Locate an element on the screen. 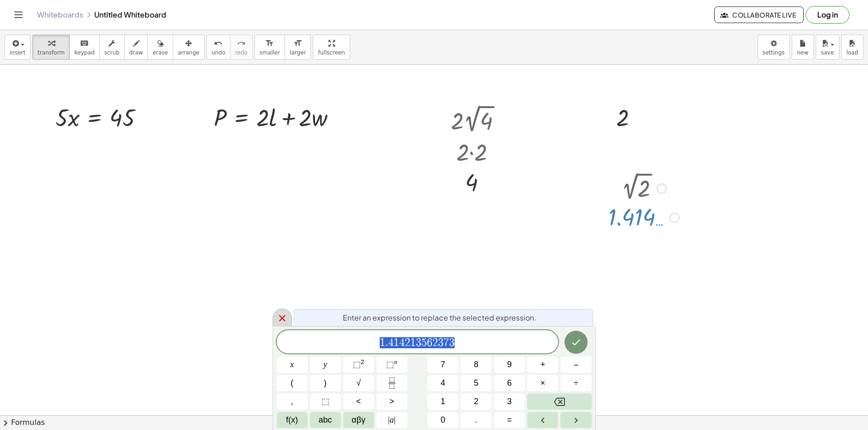 The image size is (868, 430). span: larger is located at coordinates (297, 53).